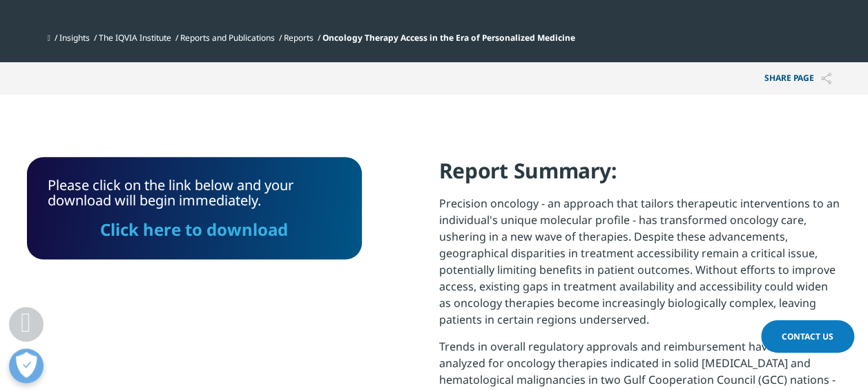 This screenshot has width=868, height=390. I want to click on a: Contact Us, so click(807, 336).